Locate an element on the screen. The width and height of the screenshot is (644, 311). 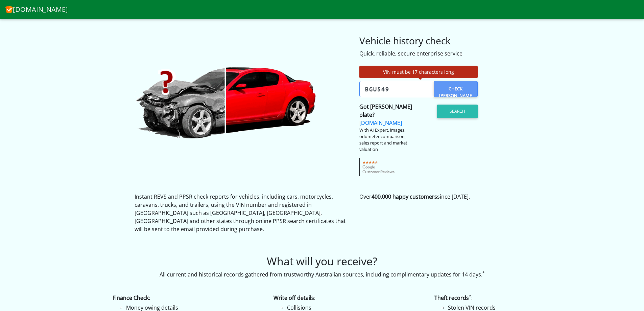
img: CheckVIN.com.au logo is located at coordinates (9, 9).